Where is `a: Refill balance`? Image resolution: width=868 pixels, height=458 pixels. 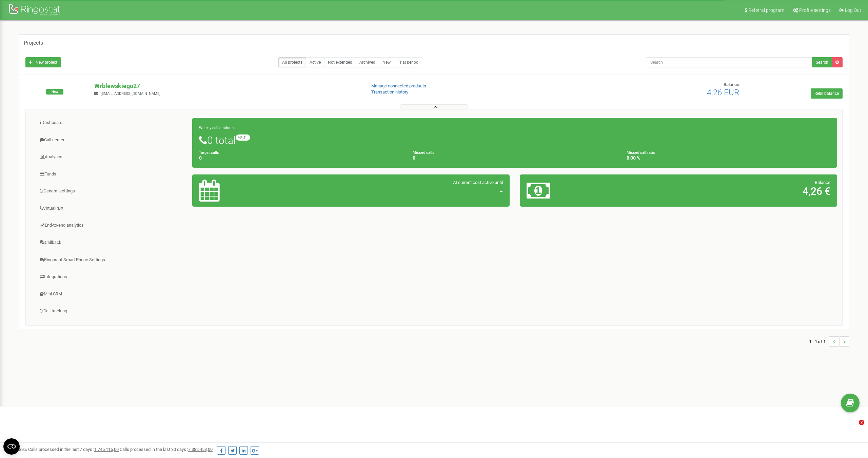 a: Refill balance is located at coordinates (827, 94).